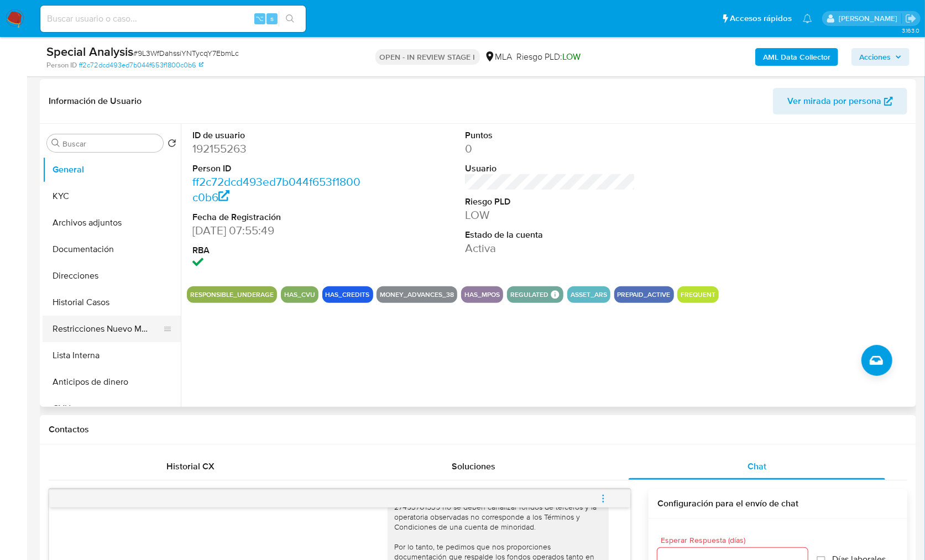 Image resolution: width=925 pixels, height=560 pixels. Describe the element at coordinates (603, 499) in the screenshot. I see `button: menu-action` at that location.